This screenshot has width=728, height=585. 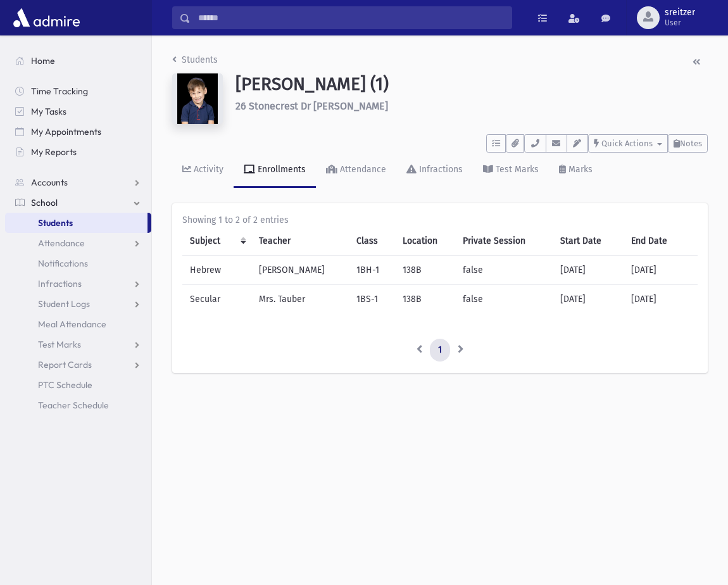 I want to click on a: Teacher Schedule, so click(x=78, y=405).